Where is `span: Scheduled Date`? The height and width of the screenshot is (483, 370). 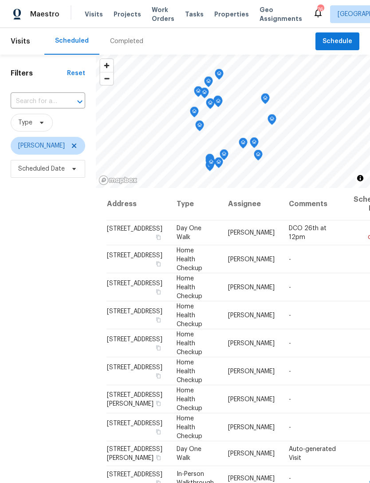
span: Scheduled Date is located at coordinates (41, 169).